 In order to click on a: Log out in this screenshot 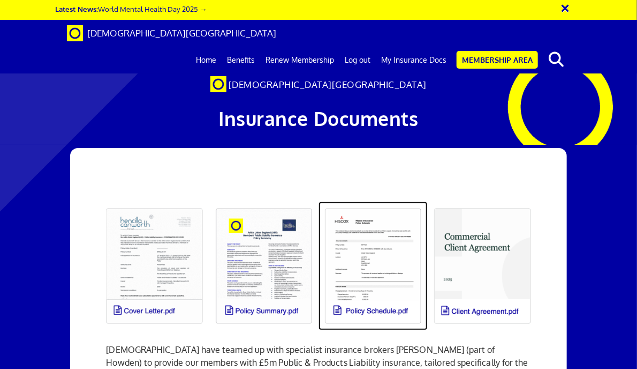, I will do `click(358, 60)`.